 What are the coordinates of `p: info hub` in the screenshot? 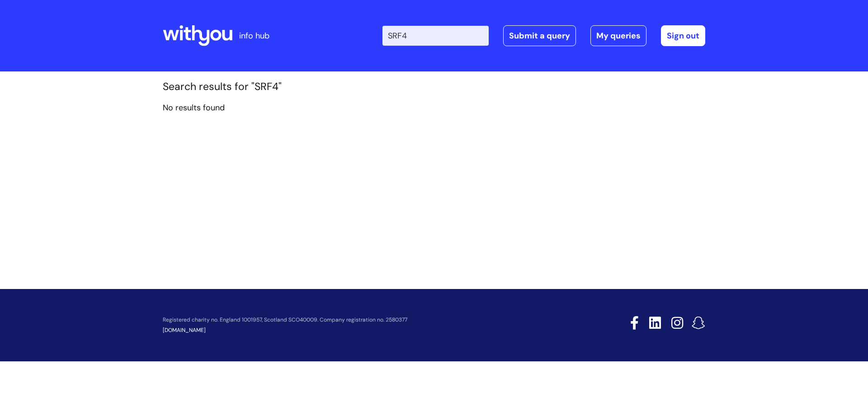 It's located at (254, 36).